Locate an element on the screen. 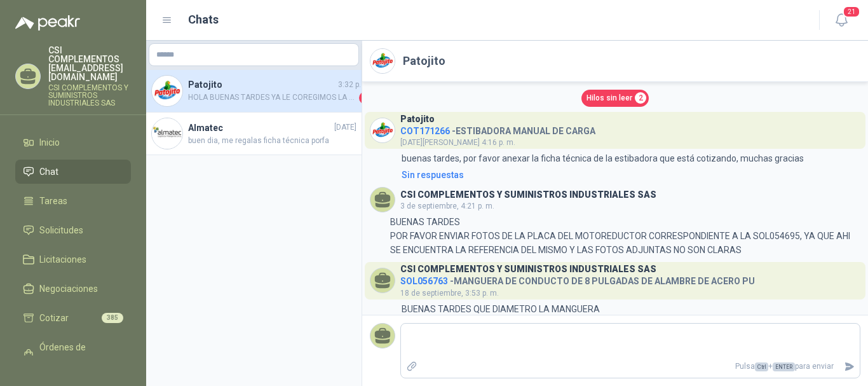 The image size is (868, 386). a: Sin respuestas is located at coordinates (630, 175).